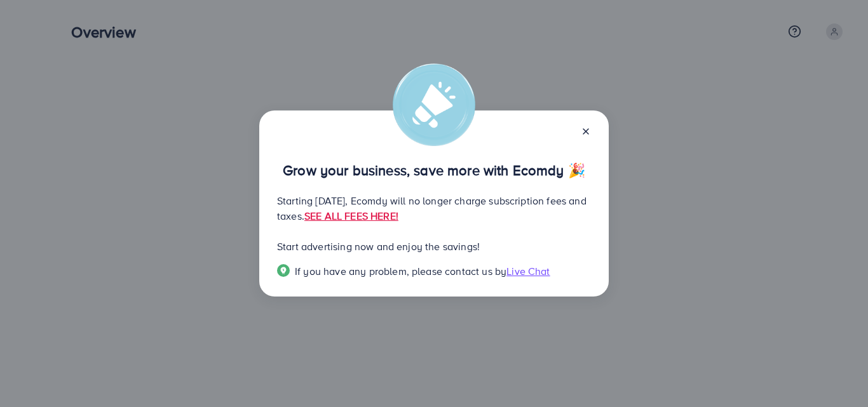 The height and width of the screenshot is (407, 868). What do you see at coordinates (434, 170) in the screenshot?
I see `p: Grow your business, save more with Ecomdy 🎉` at bounding box center [434, 170].